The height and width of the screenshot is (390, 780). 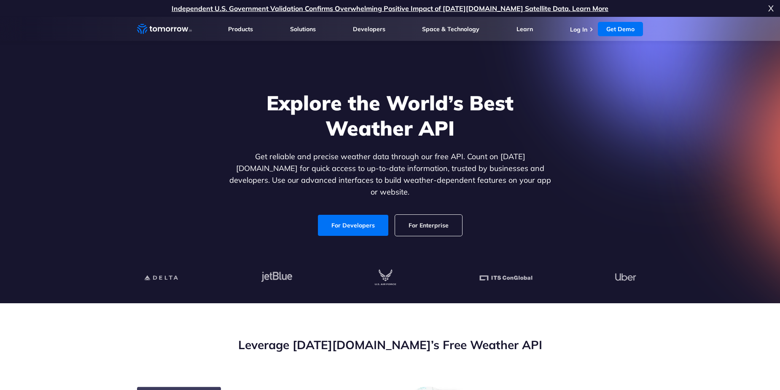 What do you see at coordinates (451, 29) in the screenshot?
I see `a: Space & Technology` at bounding box center [451, 29].